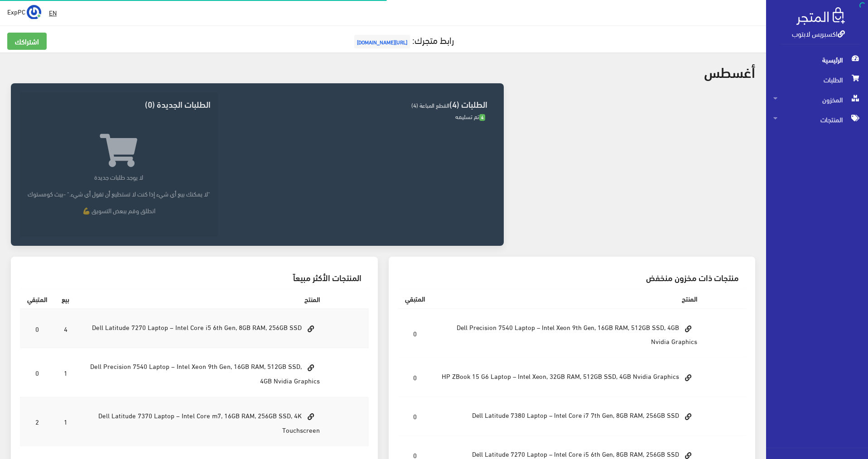 Image resolution: width=868 pixels, height=459 pixels. Describe the element at coordinates (356, 104) in the screenshot. I see `h3: الطلبات (4)` at that location.